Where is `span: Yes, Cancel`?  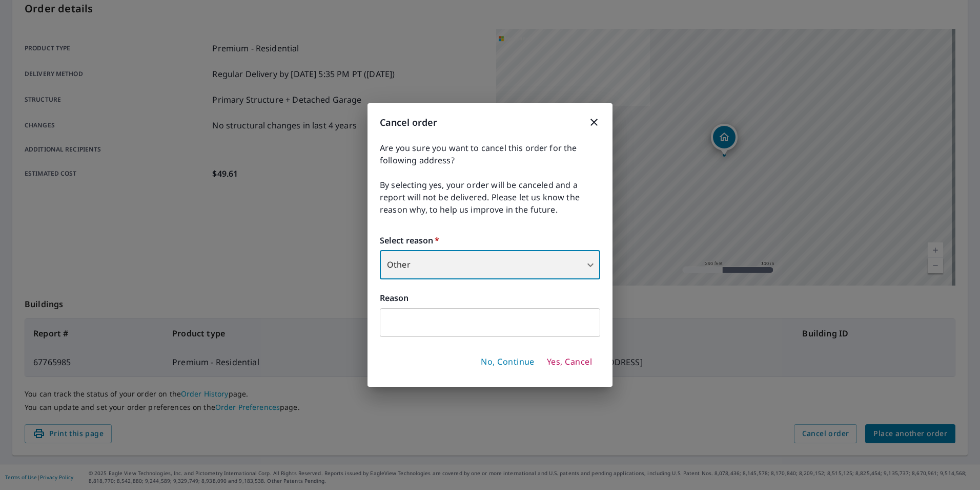
span: Yes, Cancel is located at coordinates (570, 362).